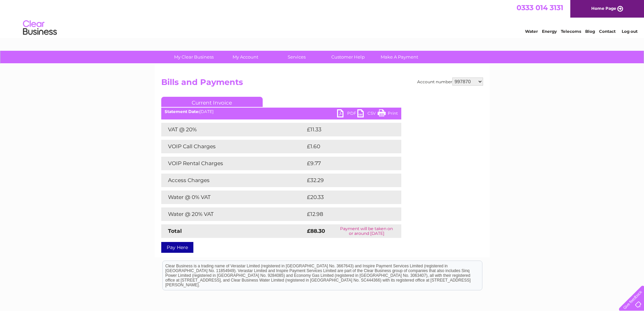  I want to click on a: Blog, so click(590, 31).